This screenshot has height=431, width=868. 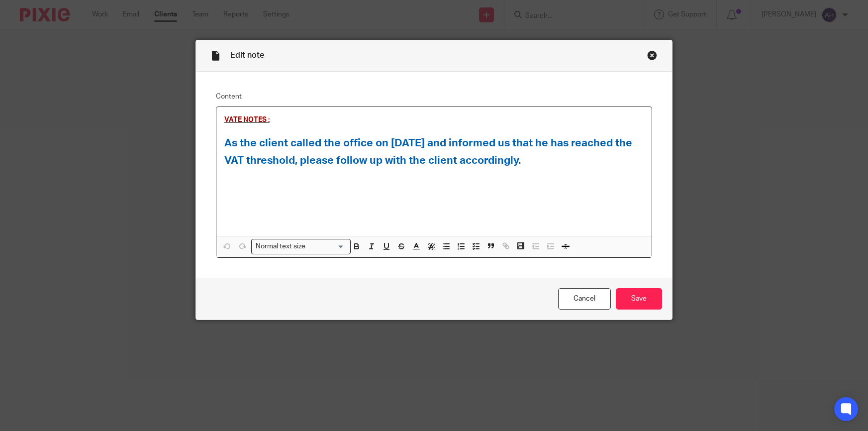 I want to click on input: Save, so click(x=639, y=299).